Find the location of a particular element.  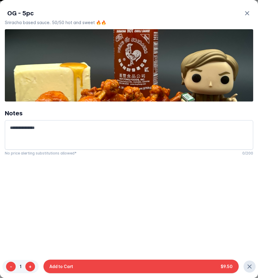

button: Add to Cart$9.50 is located at coordinates (141, 266).